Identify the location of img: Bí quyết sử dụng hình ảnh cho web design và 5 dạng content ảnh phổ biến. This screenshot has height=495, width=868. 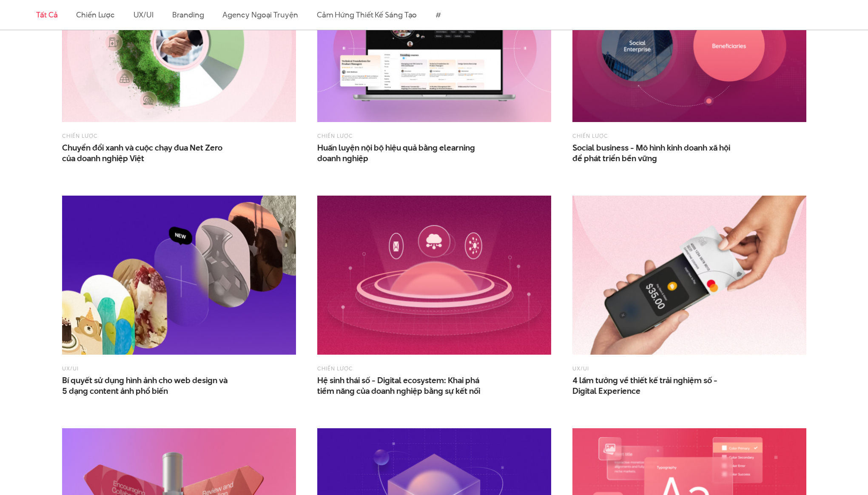
(179, 275).